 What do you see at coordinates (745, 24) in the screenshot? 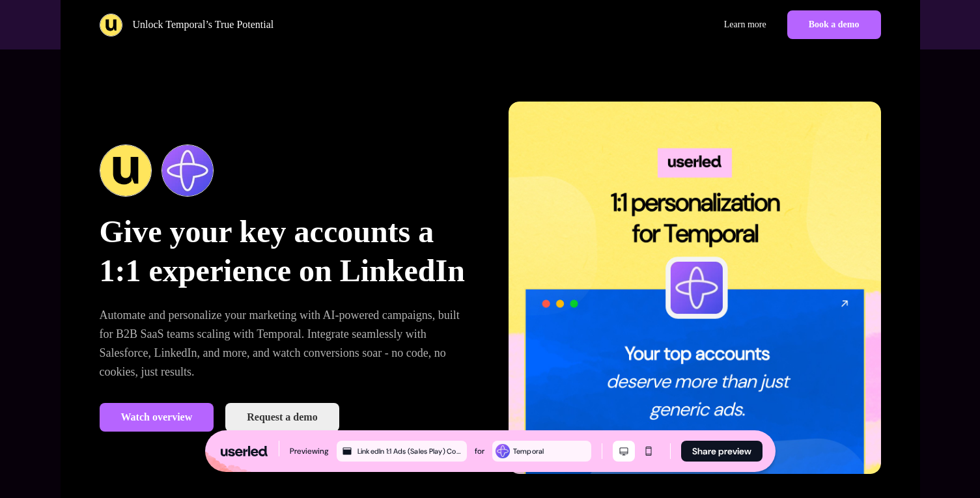
I see `a: Learn more` at bounding box center [745, 24].